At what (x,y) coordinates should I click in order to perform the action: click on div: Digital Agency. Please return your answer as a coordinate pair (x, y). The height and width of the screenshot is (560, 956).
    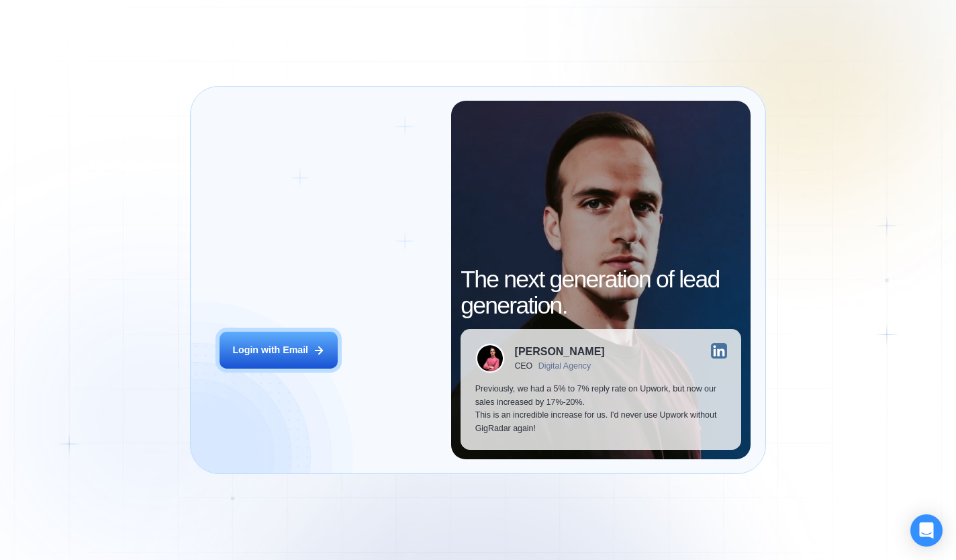
    Looking at the image, I should click on (565, 366).